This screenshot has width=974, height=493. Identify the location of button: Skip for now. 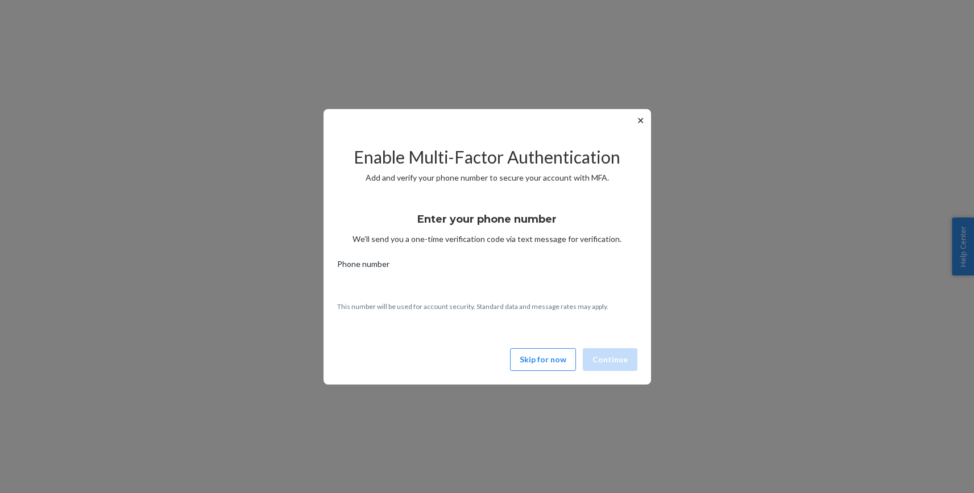
(543, 360).